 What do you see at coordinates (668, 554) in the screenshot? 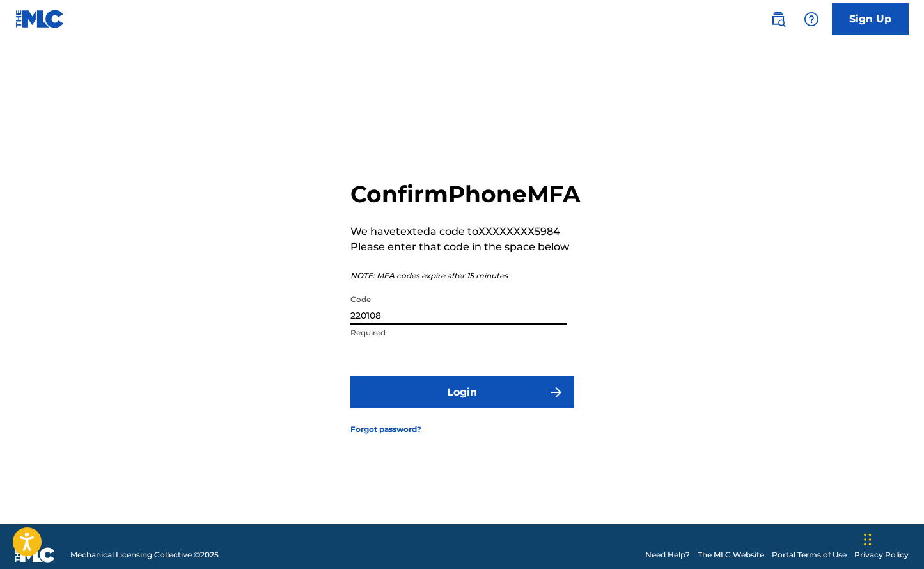
I see `a: Need Help?` at bounding box center [668, 554].